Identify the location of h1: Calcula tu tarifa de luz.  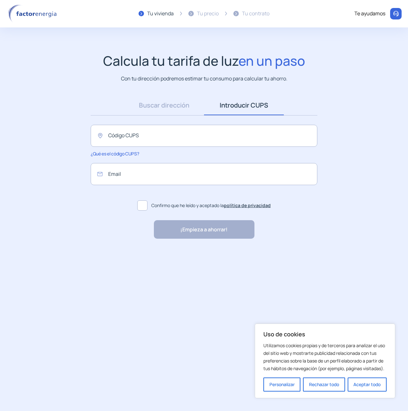
(204, 61).